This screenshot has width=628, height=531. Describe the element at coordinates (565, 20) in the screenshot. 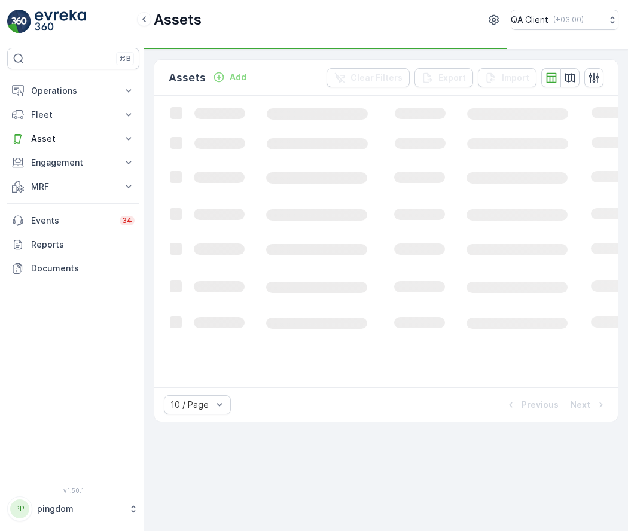

I see `button: QA Client(+03:00)` at that location.